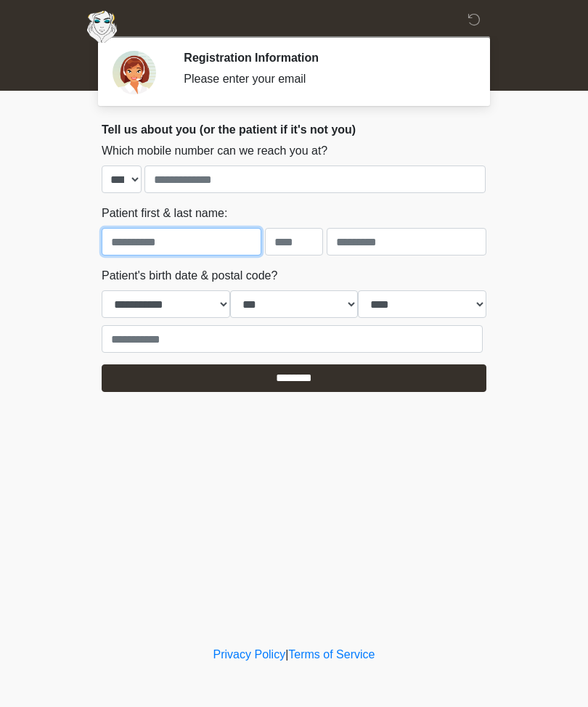  What do you see at coordinates (214, 151) in the screenshot?
I see `label: Which mobile number can we reach you at?` at bounding box center [214, 151].